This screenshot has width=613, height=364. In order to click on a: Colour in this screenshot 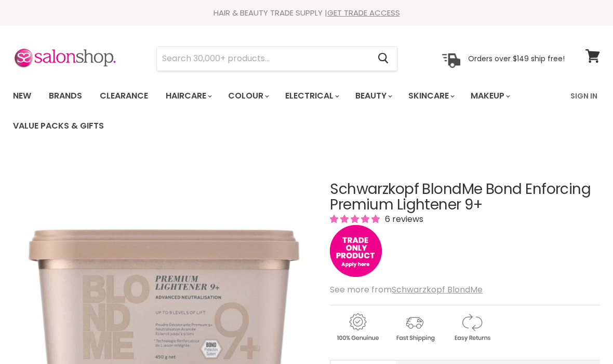, I will do `click(248, 96)`.